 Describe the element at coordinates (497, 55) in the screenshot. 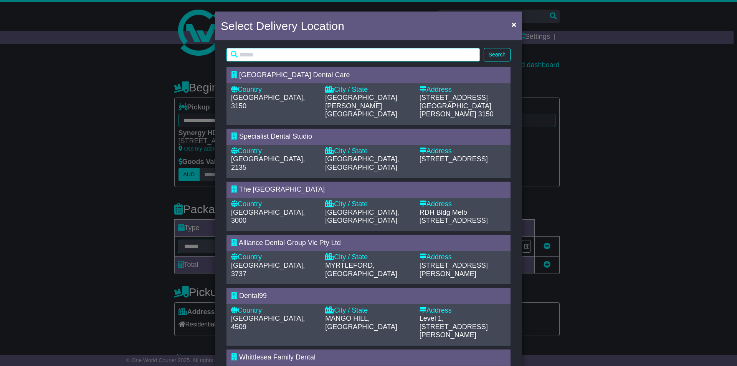

I see `button: Search` at that location.